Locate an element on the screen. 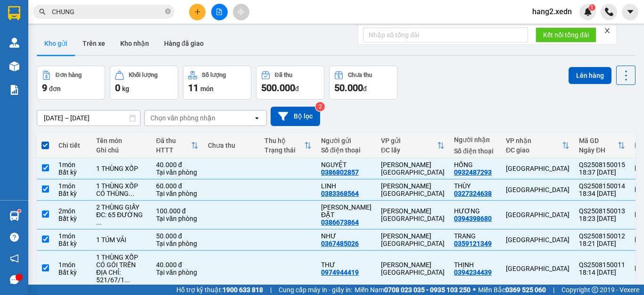  svg: open is located at coordinates (257, 118).